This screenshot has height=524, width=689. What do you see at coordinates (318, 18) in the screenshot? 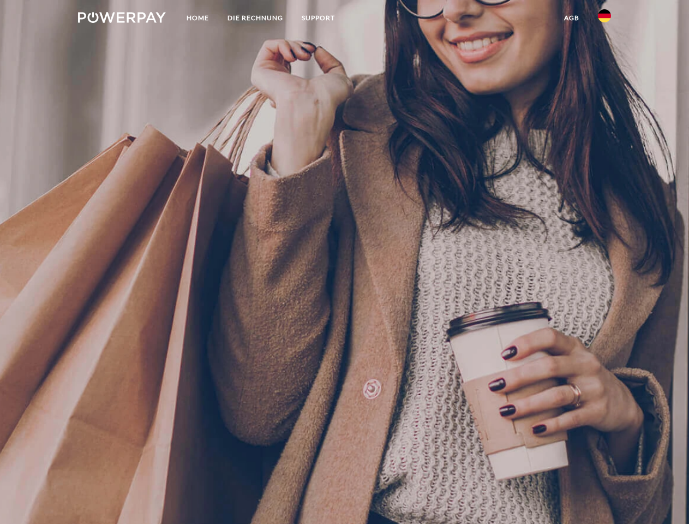
I see `a: SUPPORT` at bounding box center [318, 18].